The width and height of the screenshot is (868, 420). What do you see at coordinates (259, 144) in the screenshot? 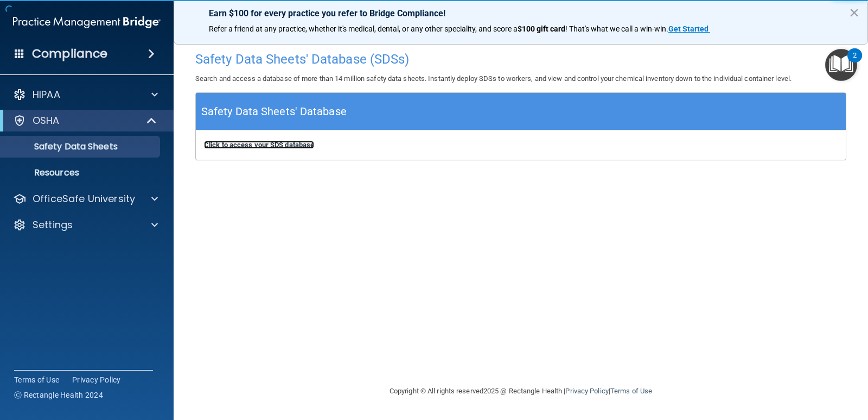
I see `b: Click to access your SDS database` at bounding box center [259, 144].